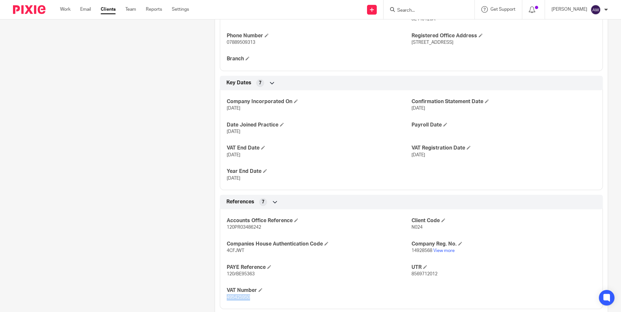 This screenshot has width=621, height=312. What do you see at coordinates (596, 10) in the screenshot?
I see `img: svg%3E` at bounding box center [596, 10].